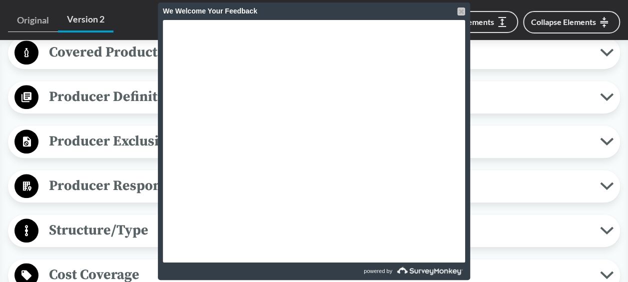 The image size is (628, 282). Describe the element at coordinates (33, 20) in the screenshot. I see `a: Original` at that location.